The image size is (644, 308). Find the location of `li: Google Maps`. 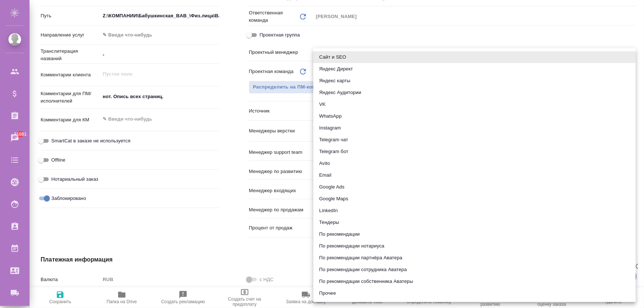

li: Google Maps is located at coordinates (474, 199).